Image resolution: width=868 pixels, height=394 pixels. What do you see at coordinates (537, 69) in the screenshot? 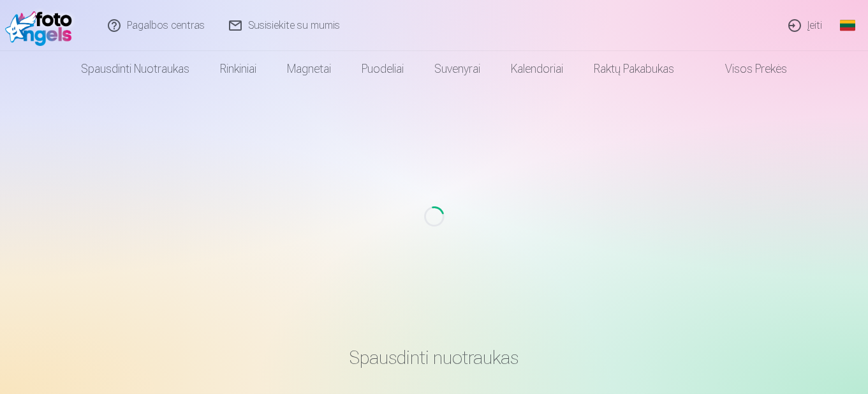
I see `a: Kalendoriai` at bounding box center [537, 69].